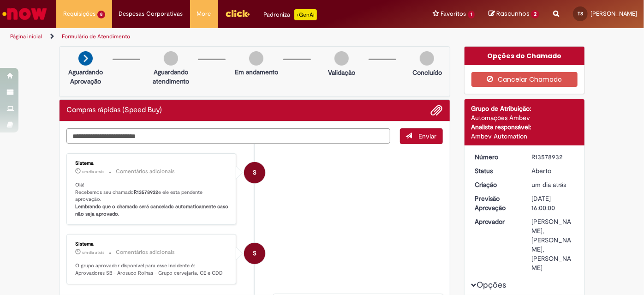 Image resolution: width=644 pixels, height=295 pixels. Describe the element at coordinates (96, 36) in the screenshot. I see `a: Formulário de Atendimento` at that location.